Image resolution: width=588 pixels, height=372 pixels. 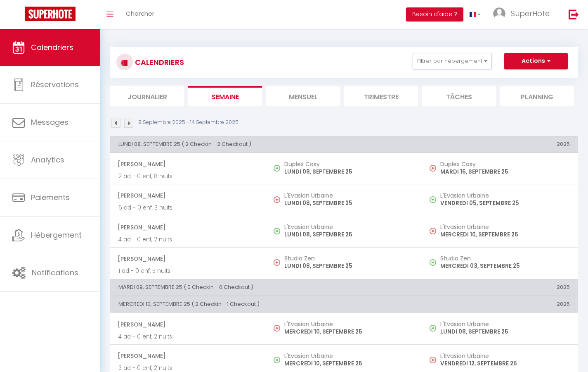 I want to click on h3: CALENDRIERS, so click(x=158, y=62).